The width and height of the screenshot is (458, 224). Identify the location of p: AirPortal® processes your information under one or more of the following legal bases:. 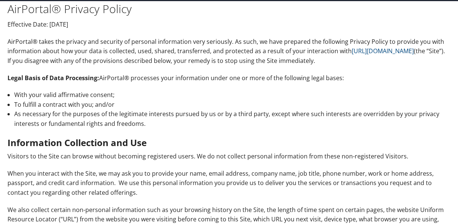
(229, 78).